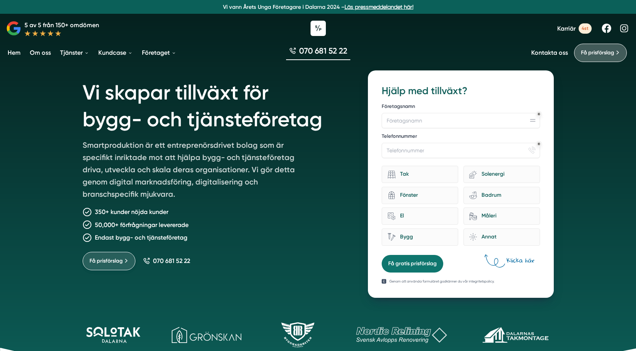  I want to click on a: Kontakta oss, so click(550, 52).